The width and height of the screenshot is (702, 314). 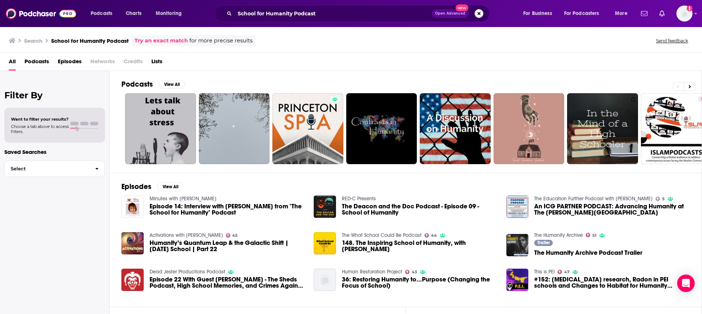 What do you see at coordinates (37, 63) in the screenshot?
I see `a: Podcasts` at bounding box center [37, 63].